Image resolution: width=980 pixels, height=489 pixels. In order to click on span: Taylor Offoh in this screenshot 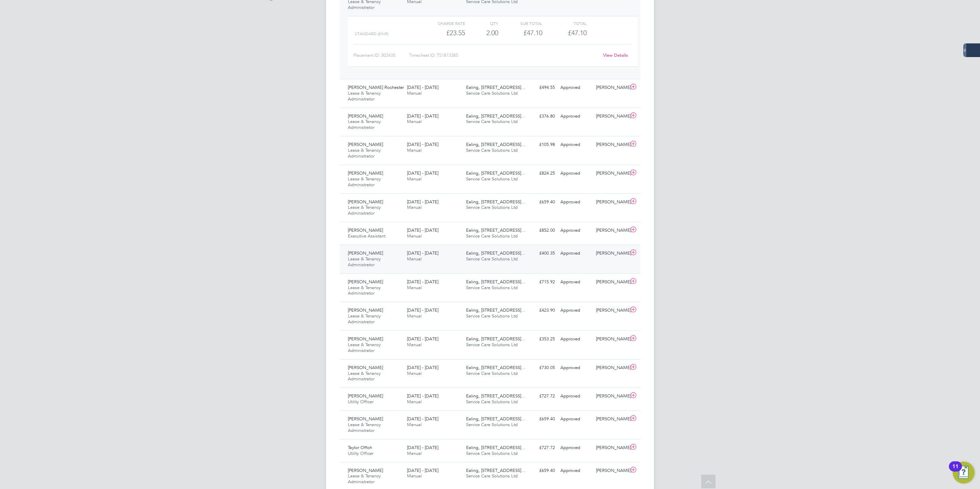, I will do `click(360, 447)`.